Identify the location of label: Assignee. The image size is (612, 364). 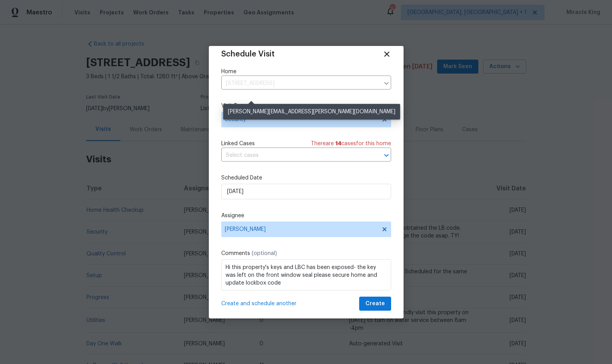
(306, 216).